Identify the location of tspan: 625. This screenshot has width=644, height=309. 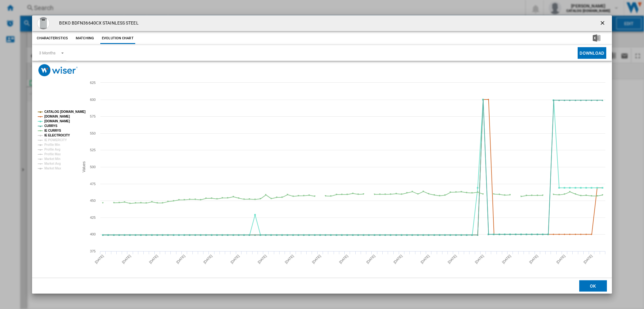
(93, 83).